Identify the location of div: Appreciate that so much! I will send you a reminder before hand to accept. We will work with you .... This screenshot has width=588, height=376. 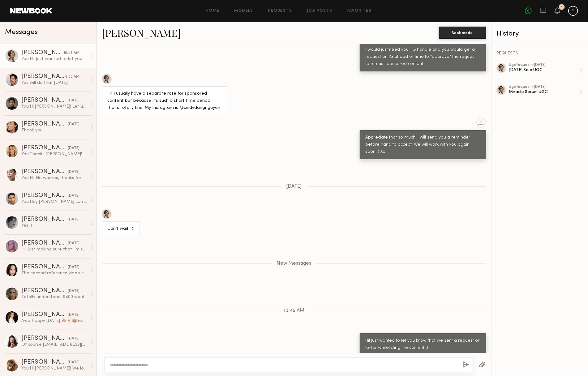
(423, 145).